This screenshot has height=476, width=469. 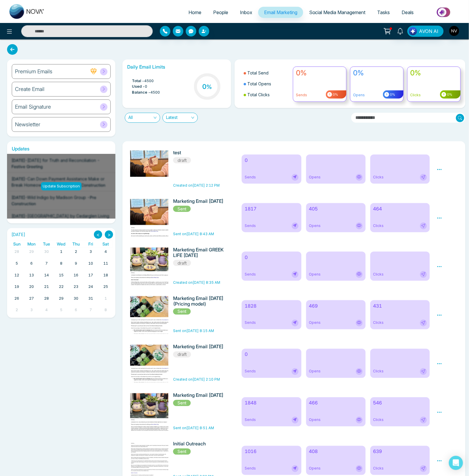 What do you see at coordinates (413, 31) in the screenshot?
I see `img: Lead Flow` at bounding box center [413, 31].